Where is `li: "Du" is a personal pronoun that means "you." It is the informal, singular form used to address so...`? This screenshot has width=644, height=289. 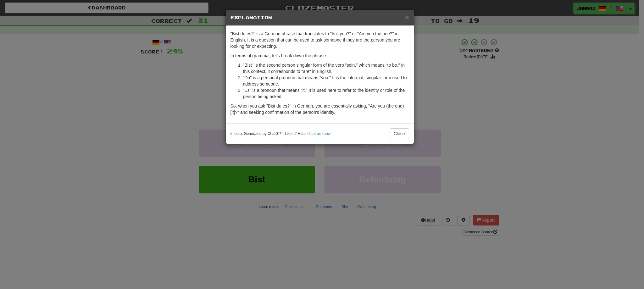 li: "Du" is a personal pronoun that means "you." It is the informal, singular form used to address so... is located at coordinates (326, 81).